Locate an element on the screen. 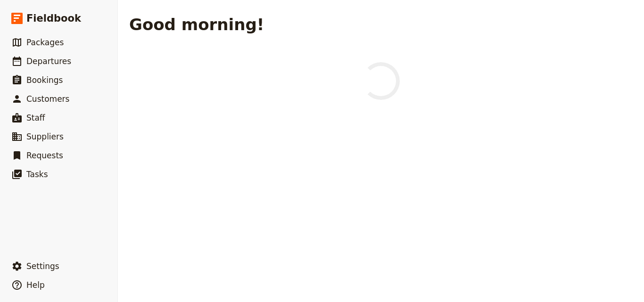 The height and width of the screenshot is (302, 644). span: Customers is located at coordinates (48, 99).